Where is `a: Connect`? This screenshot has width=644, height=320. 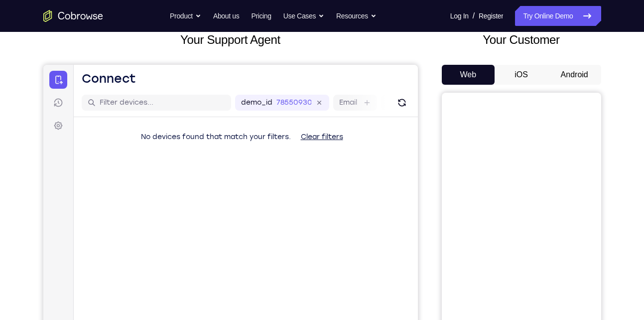
a: Connect is located at coordinates (15, 15).